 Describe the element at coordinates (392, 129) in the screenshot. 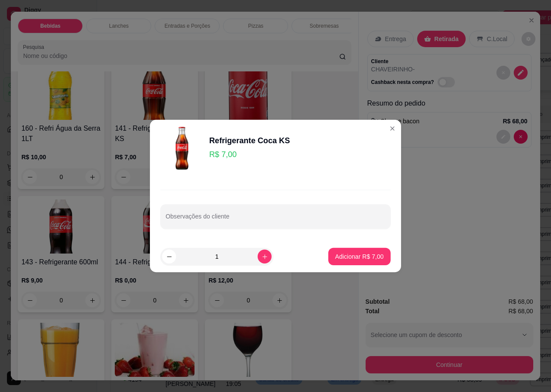

I see `button: Close` at that location.